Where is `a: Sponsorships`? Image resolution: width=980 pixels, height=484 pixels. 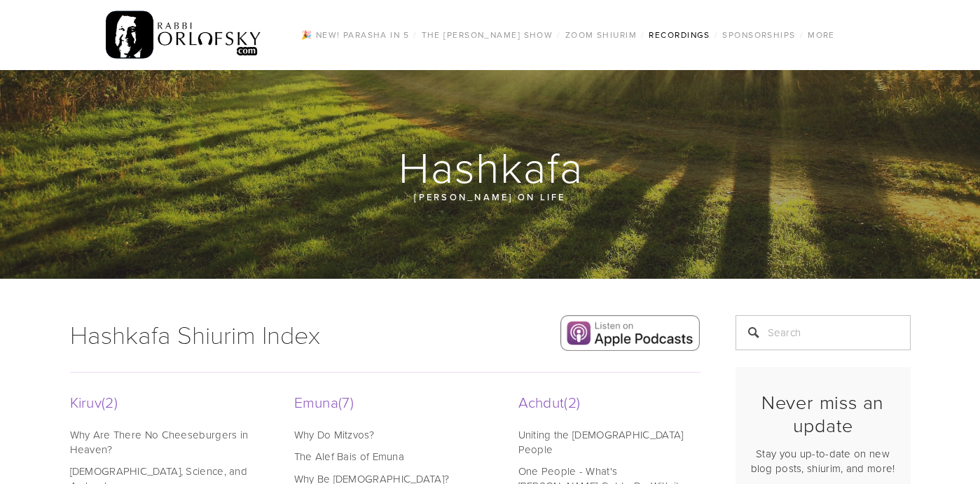
a: Sponsorships is located at coordinates (758, 35).